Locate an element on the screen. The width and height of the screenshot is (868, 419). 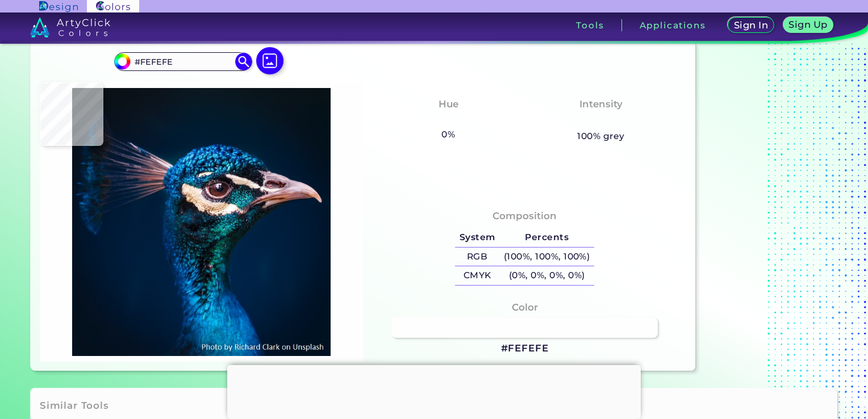
h5: Sign In is located at coordinates (751, 25).